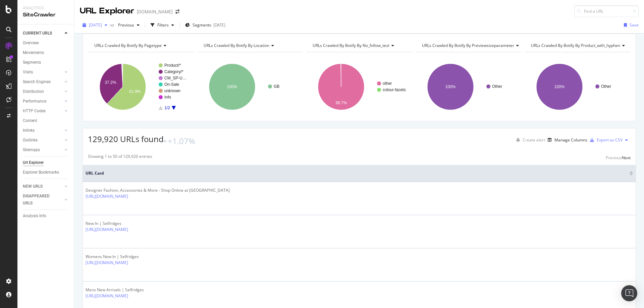 Image resolution: width=644 pixels, height=308 pixels. I want to click on text: 1/2, so click(167, 108).